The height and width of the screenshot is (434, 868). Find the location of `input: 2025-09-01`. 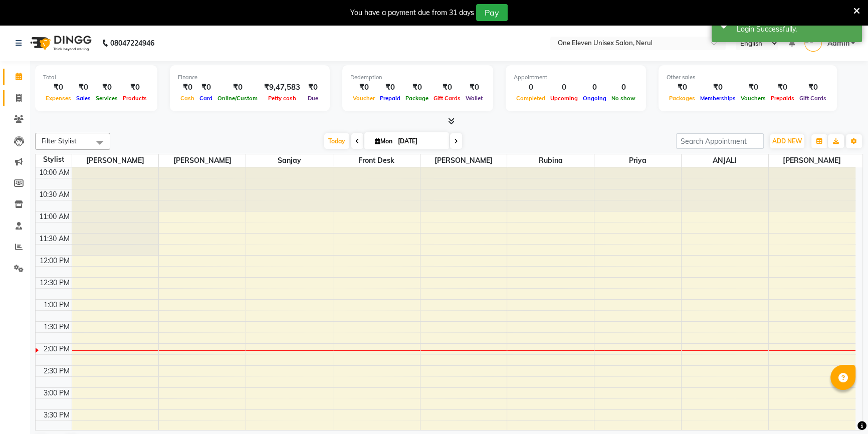

input: 2025-09-01 is located at coordinates (420, 141).